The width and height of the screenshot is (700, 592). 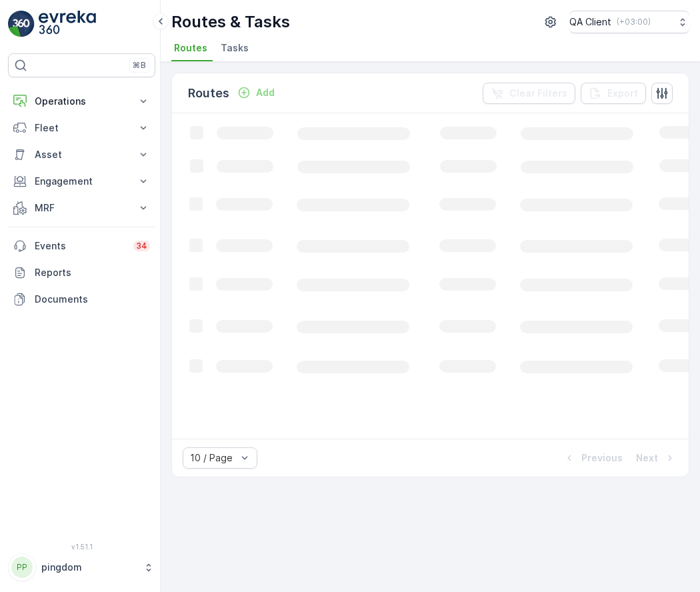 What do you see at coordinates (82, 567) in the screenshot?
I see `button: PPpingdom` at bounding box center [82, 567].